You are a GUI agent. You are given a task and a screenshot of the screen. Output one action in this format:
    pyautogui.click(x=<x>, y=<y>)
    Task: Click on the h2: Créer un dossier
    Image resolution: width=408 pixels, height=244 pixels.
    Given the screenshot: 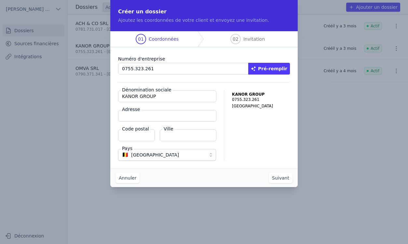 What is the action you would take?
    pyautogui.click(x=204, y=12)
    